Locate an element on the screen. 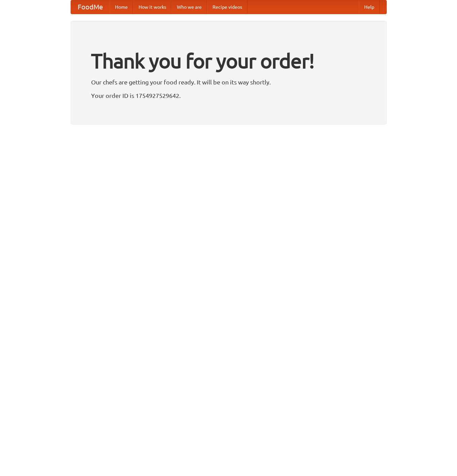 Image resolution: width=457 pixels, height=476 pixels. a: Help is located at coordinates (369, 7).